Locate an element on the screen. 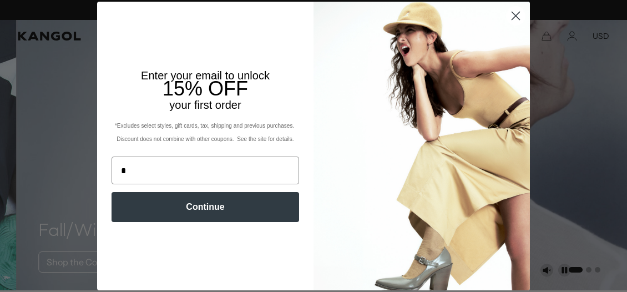  span: *Excludes select styles, gift cards, tax, shipping and previous purchases. Discount does not comb... is located at coordinates (205, 132).